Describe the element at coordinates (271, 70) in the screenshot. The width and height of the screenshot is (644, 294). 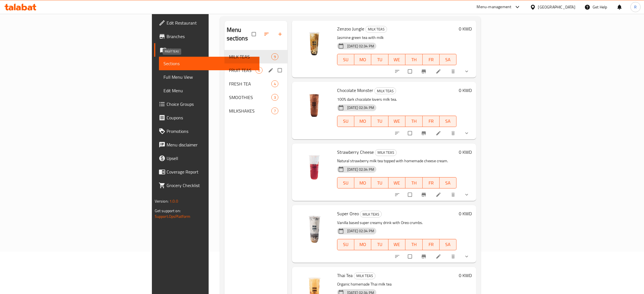
I see `button: edit` at that location.